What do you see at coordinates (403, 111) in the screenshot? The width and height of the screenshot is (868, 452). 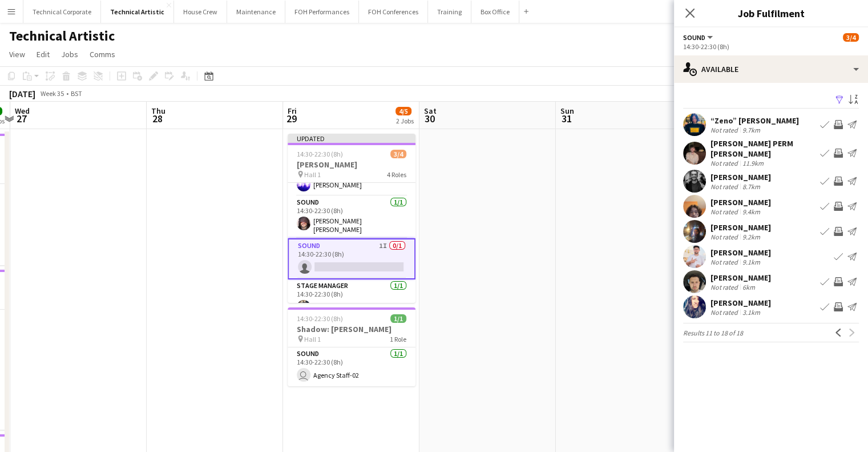 I see `span: 4/5` at bounding box center [403, 111].